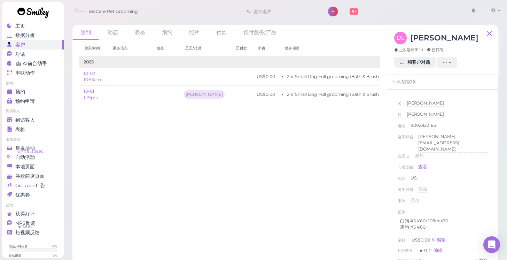 This screenshot has width=507, height=260. Describe the element at coordinates (130, 48) in the screenshot. I see `th: 更多信息` at that location.